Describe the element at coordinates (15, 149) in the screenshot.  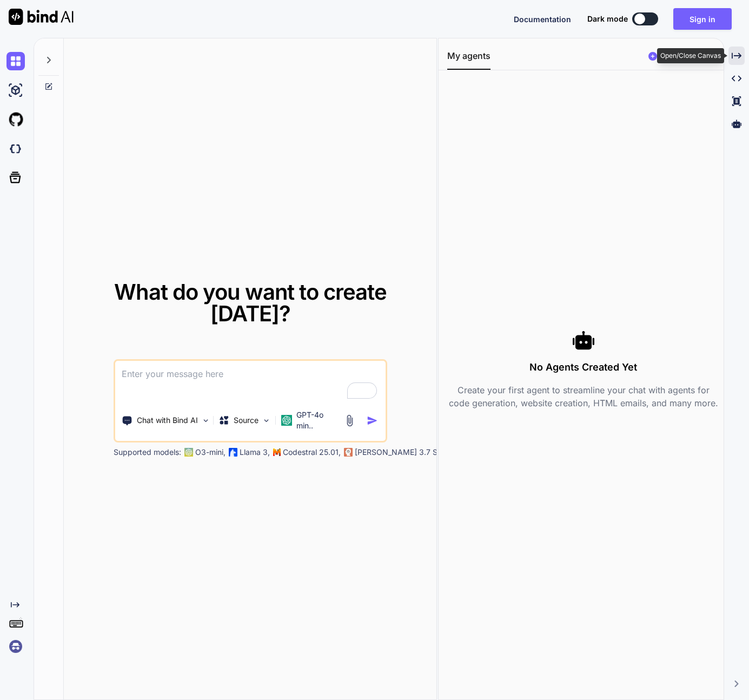
I see `img: darkCloudIdeIcon` at that location.